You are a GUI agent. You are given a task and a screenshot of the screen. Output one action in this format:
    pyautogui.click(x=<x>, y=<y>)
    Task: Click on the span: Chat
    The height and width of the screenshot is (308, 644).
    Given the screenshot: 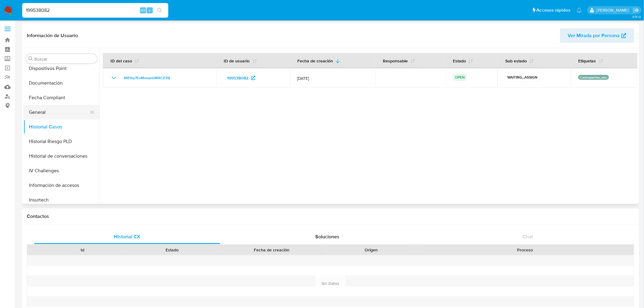 What is the action you would take?
    pyautogui.click(x=528, y=237)
    